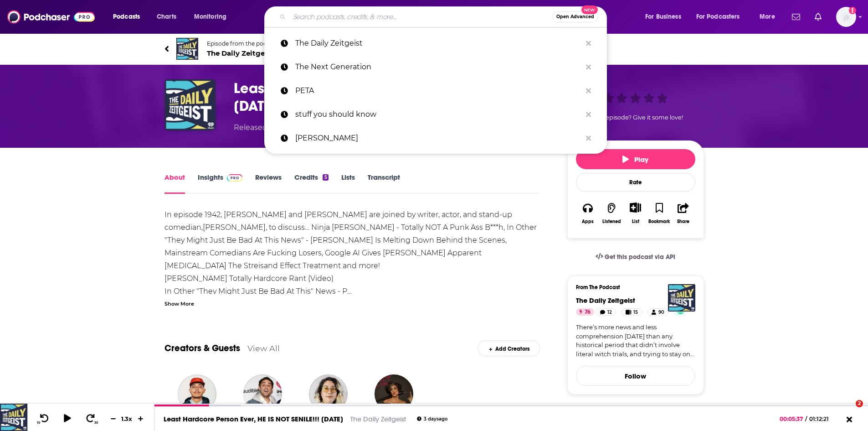  Describe the element at coordinates (268, 183) in the screenshot. I see `a: Reviews` at that location.